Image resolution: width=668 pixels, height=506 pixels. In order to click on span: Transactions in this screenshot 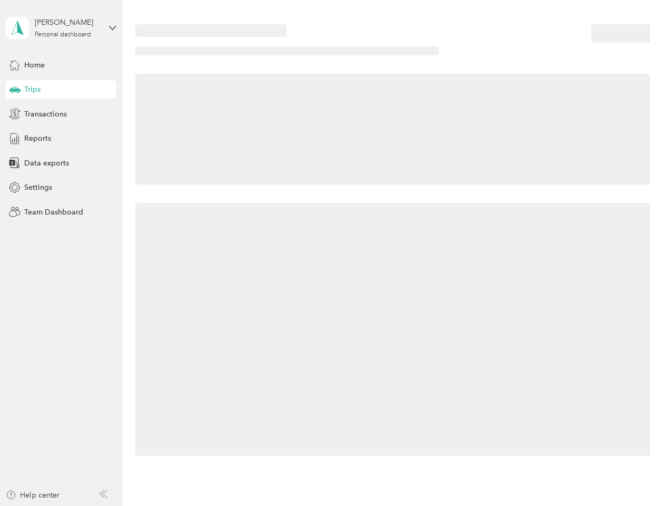, I will do `click(45, 114)`.